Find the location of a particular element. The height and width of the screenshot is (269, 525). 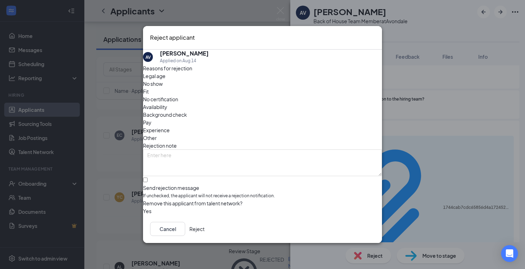

span: No show is located at coordinates (153, 84).